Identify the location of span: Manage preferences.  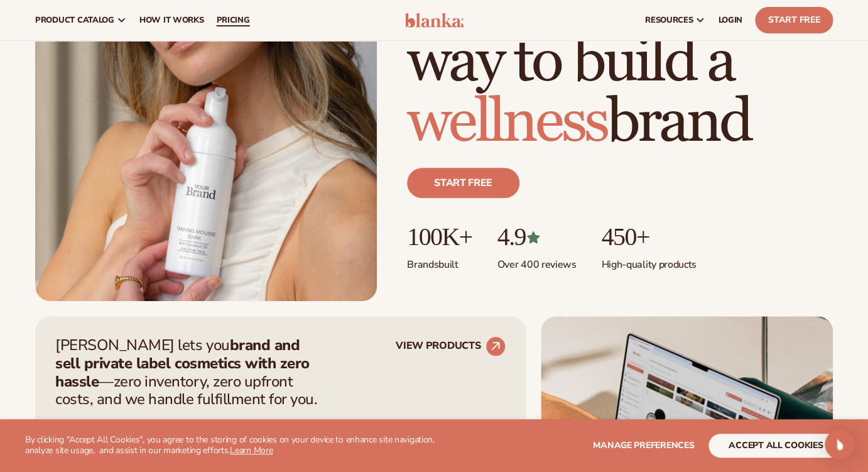
(644, 445).